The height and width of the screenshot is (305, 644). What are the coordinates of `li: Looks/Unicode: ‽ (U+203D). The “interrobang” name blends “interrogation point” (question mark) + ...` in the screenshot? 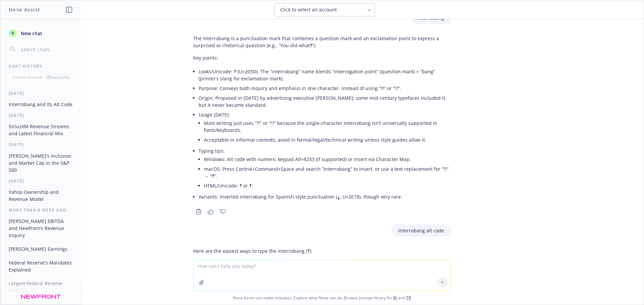 It's located at (325, 75).